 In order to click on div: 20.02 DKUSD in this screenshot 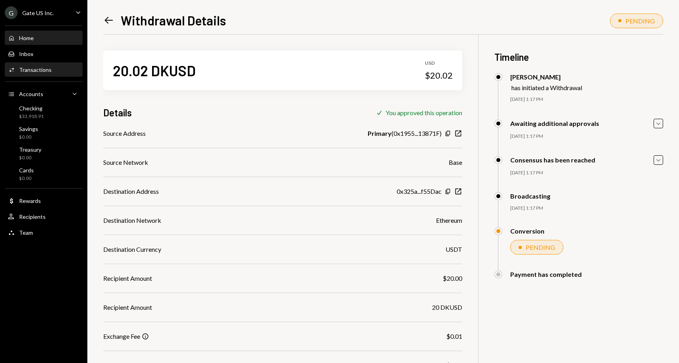, I will do `click(154, 70)`.